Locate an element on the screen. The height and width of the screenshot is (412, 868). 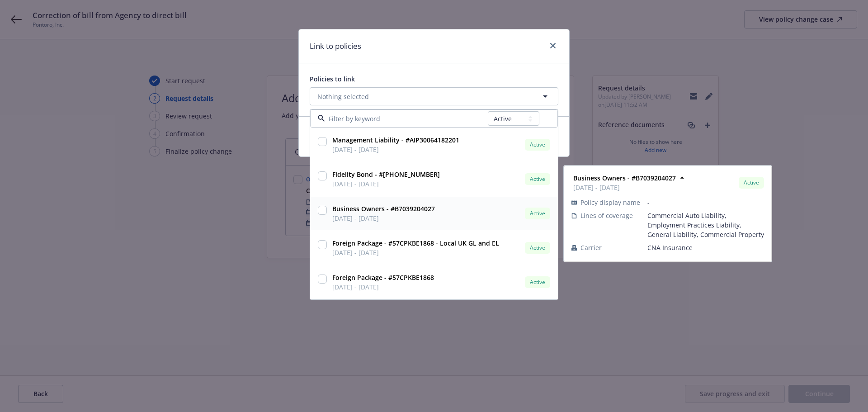
button: Nothing selected is located at coordinates (434, 97).